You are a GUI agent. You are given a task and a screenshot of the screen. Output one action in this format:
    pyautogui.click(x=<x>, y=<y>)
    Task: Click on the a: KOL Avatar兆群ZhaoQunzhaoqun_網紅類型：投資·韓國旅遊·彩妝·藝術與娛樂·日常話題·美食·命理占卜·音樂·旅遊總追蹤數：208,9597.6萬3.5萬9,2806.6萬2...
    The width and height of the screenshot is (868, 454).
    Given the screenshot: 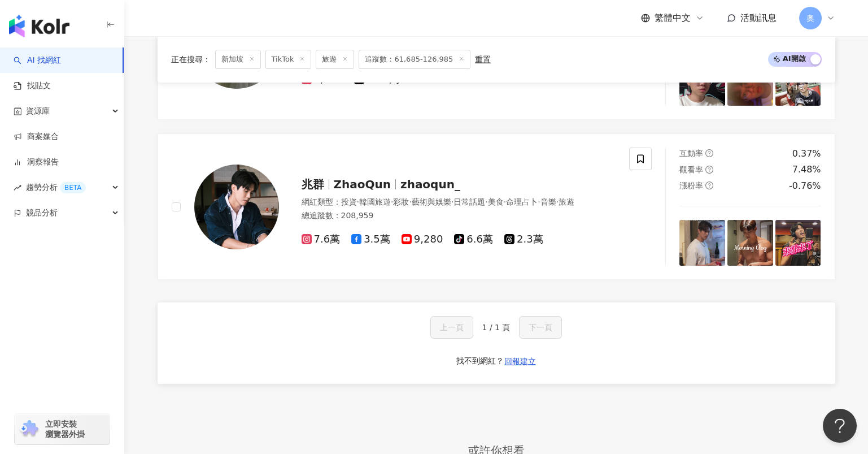 What is the action you would take?
    pyautogui.click(x=496, y=207)
    